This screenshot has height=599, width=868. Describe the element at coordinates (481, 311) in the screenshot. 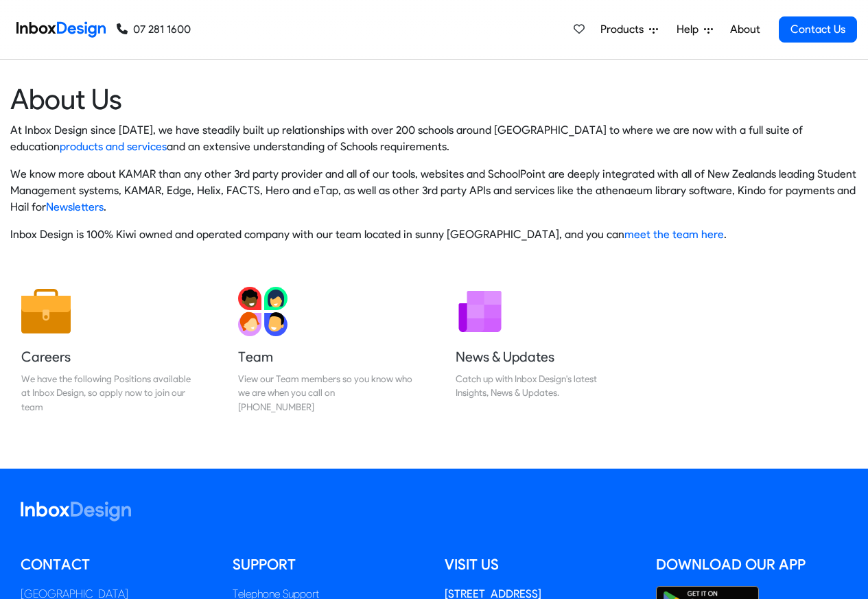

I see `img: 2022_01_12_icon_newsletter.svg` at that location.